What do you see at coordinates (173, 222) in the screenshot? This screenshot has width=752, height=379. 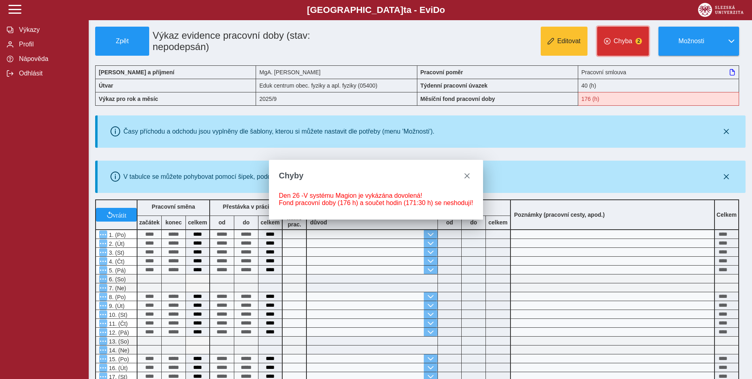 I see `b: konec` at bounding box center [173, 222].